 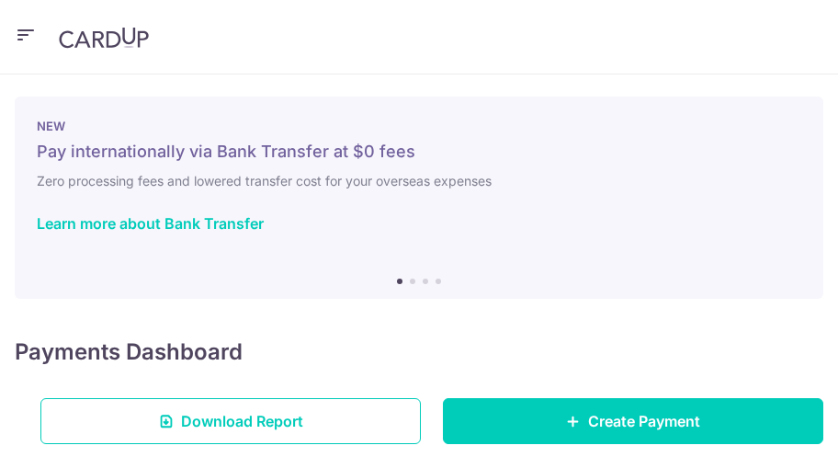 I want to click on h4: Payments Dashboard, so click(x=129, y=352).